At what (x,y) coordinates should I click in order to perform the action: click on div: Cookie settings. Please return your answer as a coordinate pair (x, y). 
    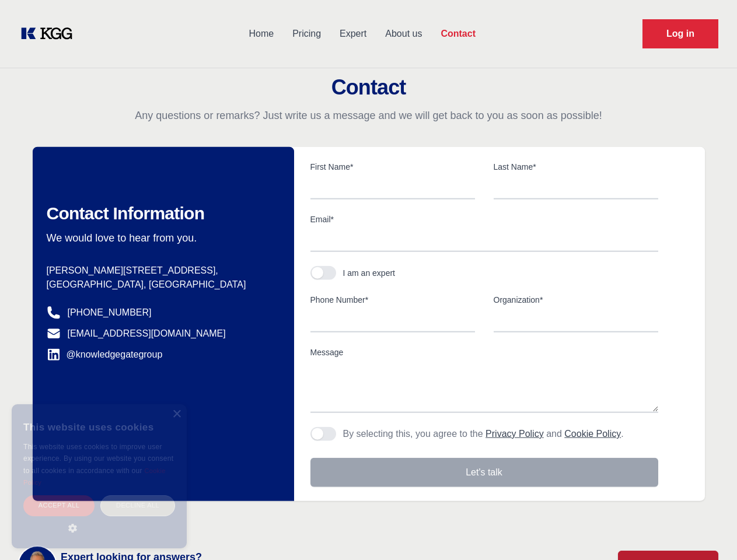
    Looking at the image, I should click on (42, 551).